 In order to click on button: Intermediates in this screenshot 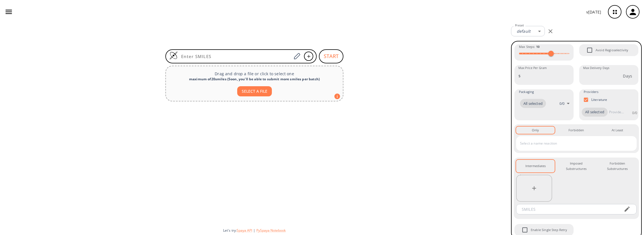, I will do `click(536, 166)`.